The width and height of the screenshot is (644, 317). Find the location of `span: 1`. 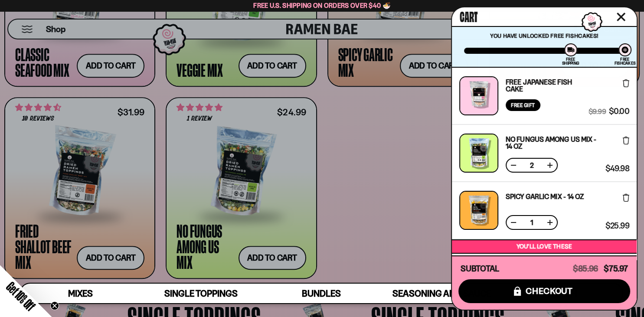

span: 1 is located at coordinates (532, 222).